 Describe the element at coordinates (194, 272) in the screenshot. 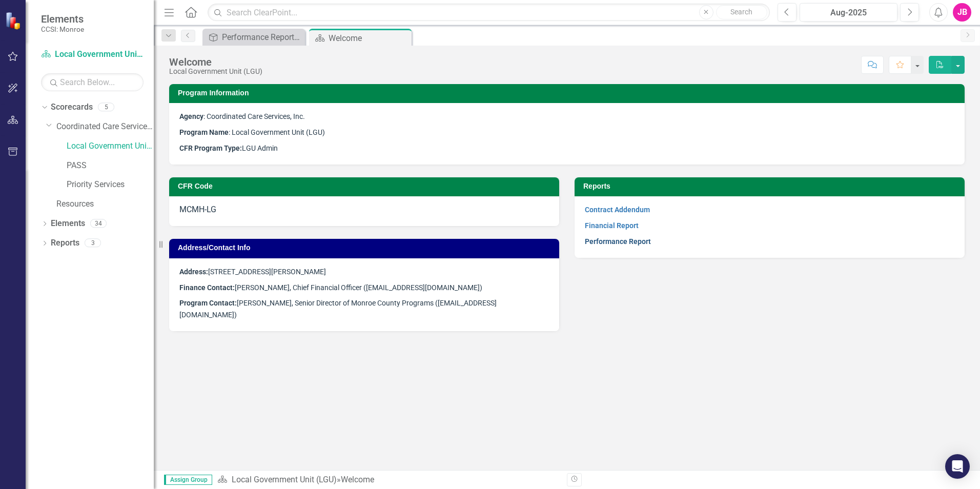

I see `strong: Address:` at that location.